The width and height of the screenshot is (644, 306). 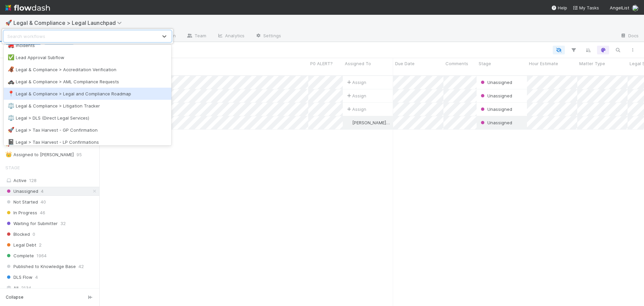 What do you see at coordinates (26, 36) in the screenshot?
I see `div: Search workflows` at bounding box center [26, 36].